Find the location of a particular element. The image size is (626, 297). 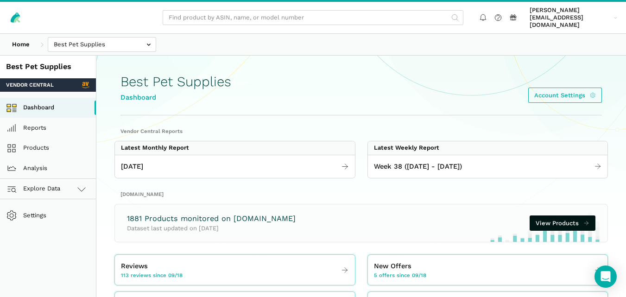

div: Open Intercom Messenger is located at coordinates (606, 277).